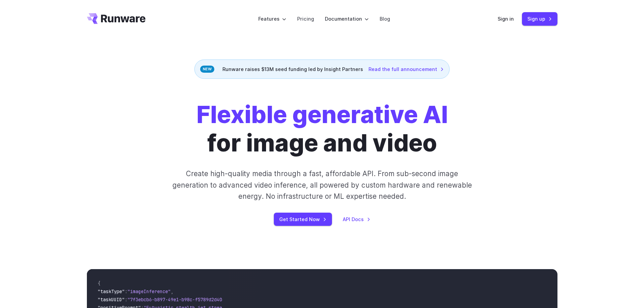 The image size is (644, 308). I want to click on a: Pricing, so click(306, 19).